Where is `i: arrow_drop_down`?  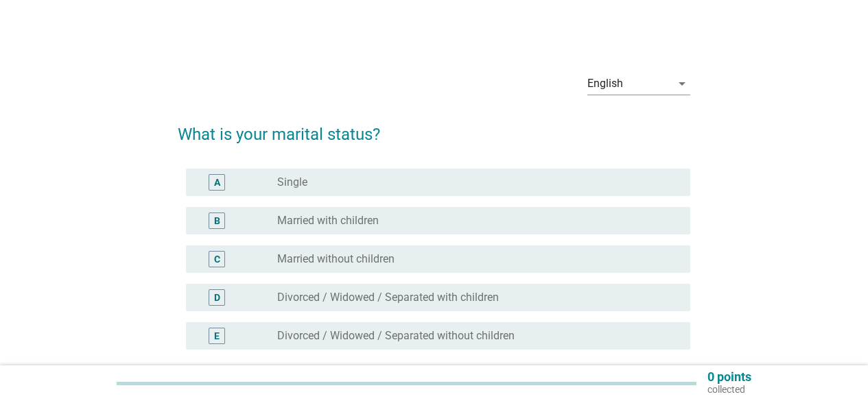 i: arrow_drop_down is located at coordinates (682, 84).